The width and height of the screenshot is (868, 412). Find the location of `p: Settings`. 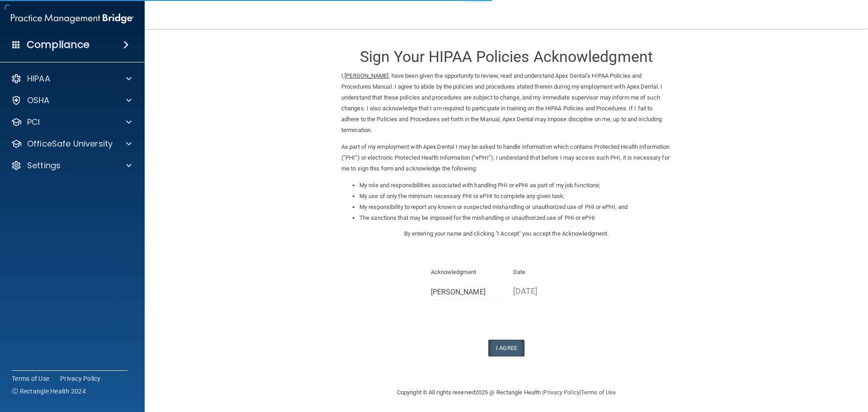

p: Settings is located at coordinates (44, 165).